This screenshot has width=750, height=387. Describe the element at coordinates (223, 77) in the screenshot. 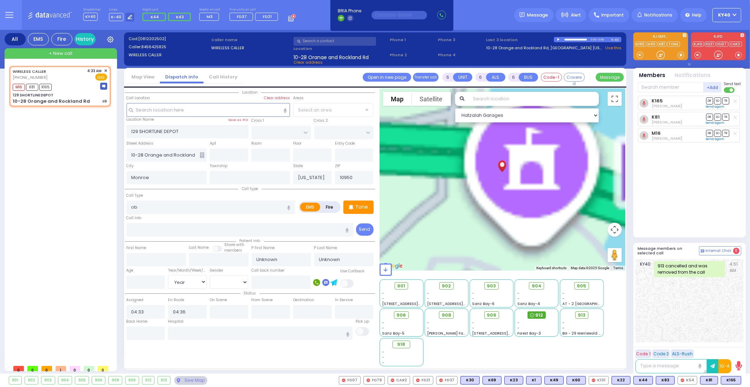

I see `a: Call History` at that location.